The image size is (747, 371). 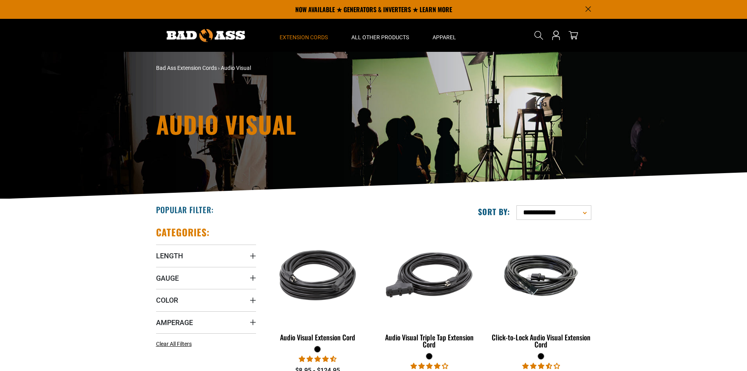 What do you see at coordinates (380, 35) in the screenshot?
I see `summary: All Other Products` at bounding box center [380, 35].